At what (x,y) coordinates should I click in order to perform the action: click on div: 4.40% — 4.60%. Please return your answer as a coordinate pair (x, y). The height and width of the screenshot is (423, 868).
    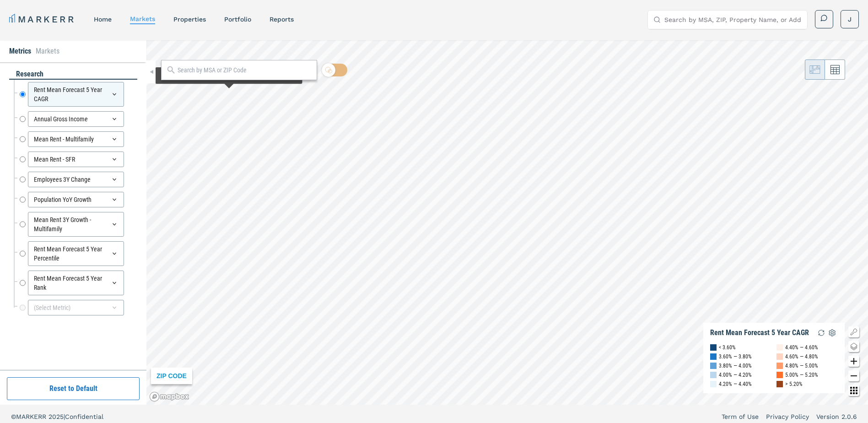
    Looking at the image, I should click on (802, 347).